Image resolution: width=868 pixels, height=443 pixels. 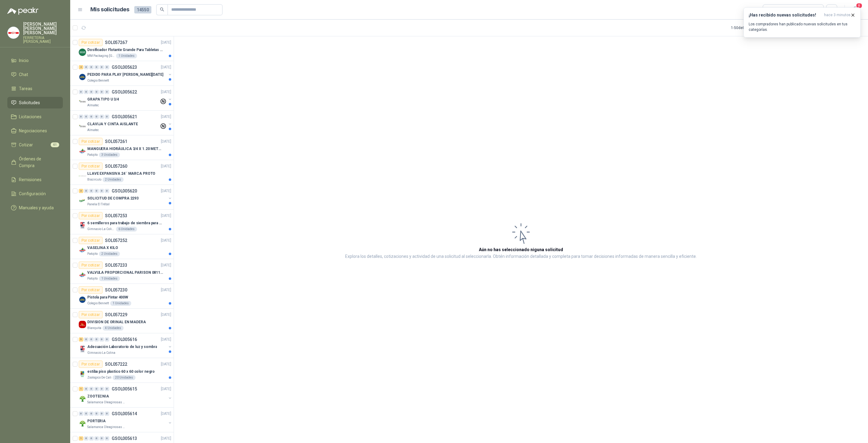 What do you see at coordinates (124, 438) in the screenshot?
I see `p: GSOL005613` at bounding box center [124, 438].